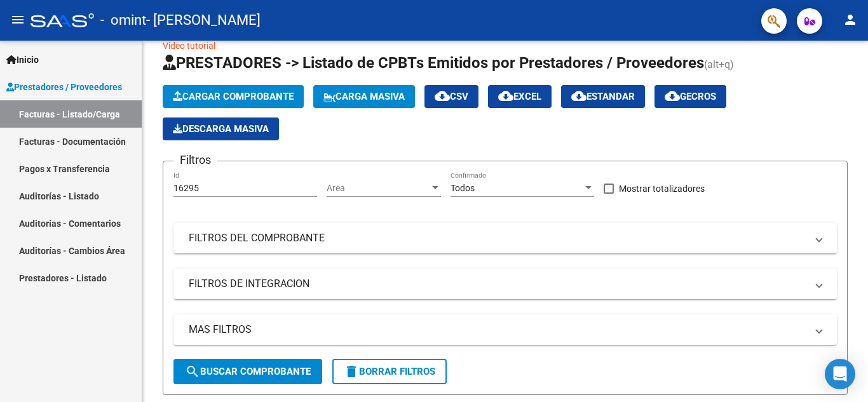  I want to click on span: Todos, so click(462, 188).